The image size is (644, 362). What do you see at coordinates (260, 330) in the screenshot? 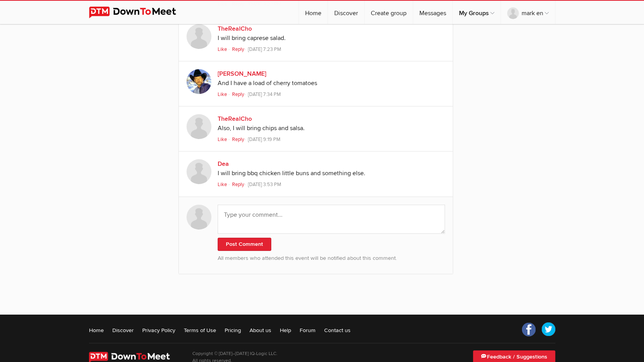
I see `a: About us` at bounding box center [260, 330].